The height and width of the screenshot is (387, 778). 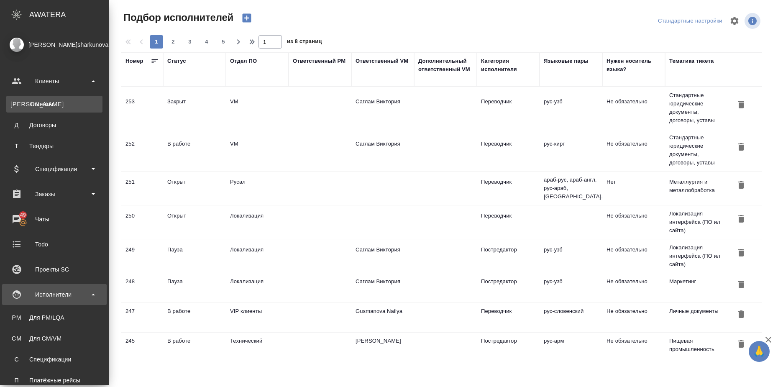 I want to click on td: Пищевая промышленность, so click(x=697, y=347).